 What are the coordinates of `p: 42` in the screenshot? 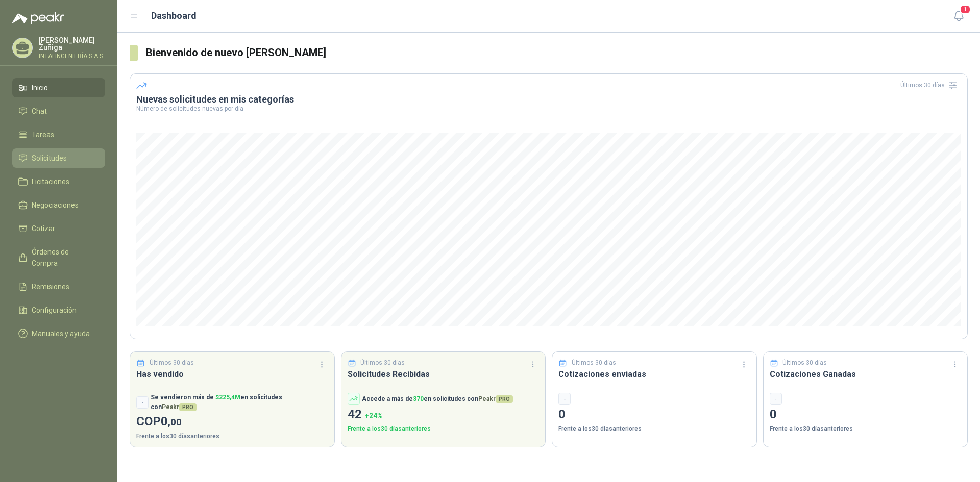 It's located at (443, 415).